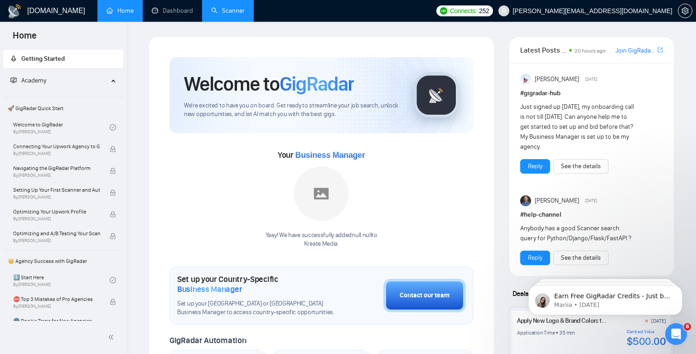 This screenshot has height=354, width=696. Describe the element at coordinates (120, 10) in the screenshot. I see `a: homeHome` at that location.